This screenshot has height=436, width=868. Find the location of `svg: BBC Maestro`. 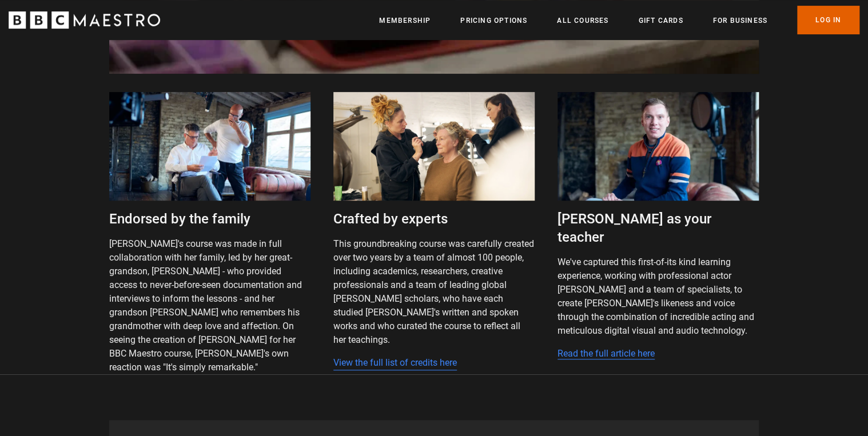

svg: BBC Maestro is located at coordinates (84, 20).